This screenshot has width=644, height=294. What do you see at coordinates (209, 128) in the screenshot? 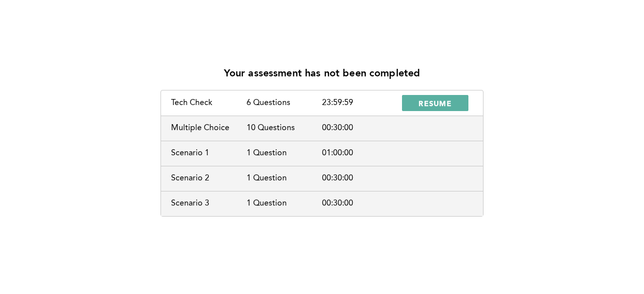
I see `div: Multiple Choice` at bounding box center [209, 128].